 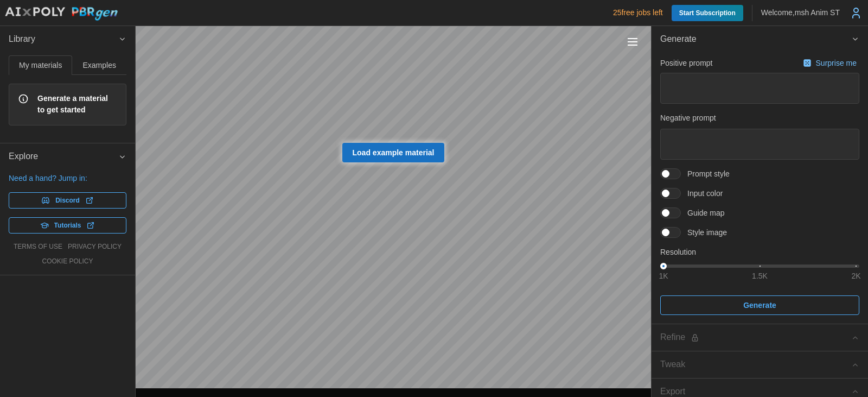 I want to click on p: Positive prompt, so click(x=686, y=63).